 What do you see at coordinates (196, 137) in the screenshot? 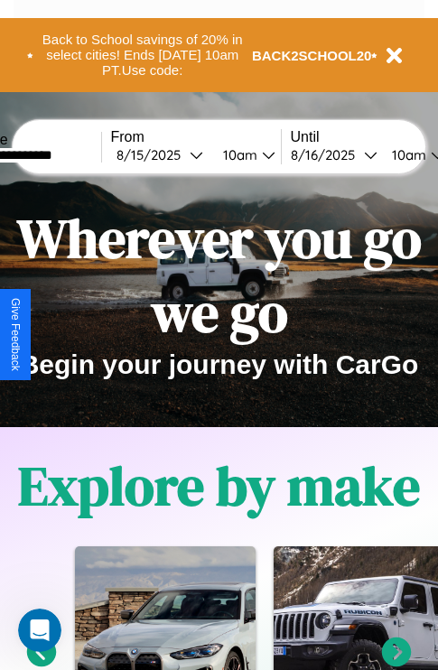
I see `label: From` at bounding box center [196, 137].